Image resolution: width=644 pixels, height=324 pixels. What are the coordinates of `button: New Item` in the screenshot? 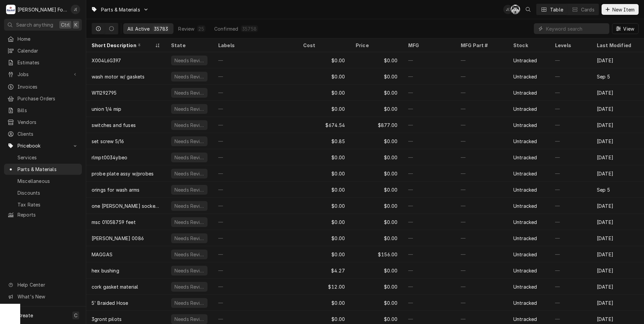 It's located at (619, 9).